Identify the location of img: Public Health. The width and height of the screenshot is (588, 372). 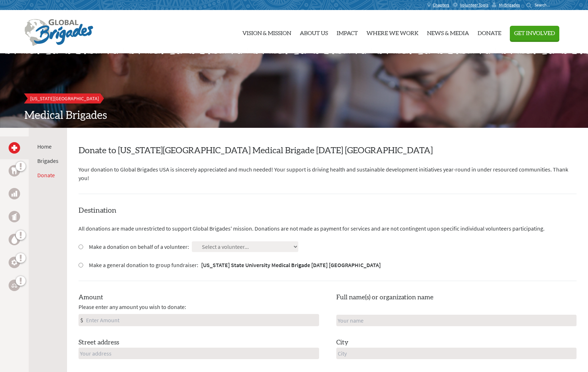
(14, 216).